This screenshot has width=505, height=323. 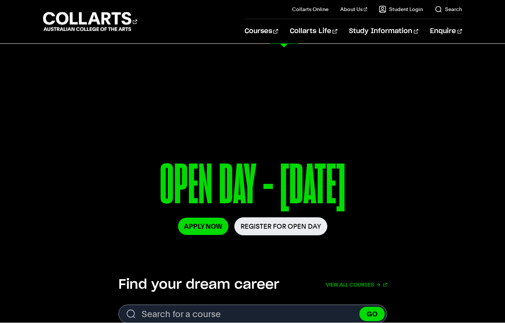 I want to click on a: Courses, so click(x=261, y=32).